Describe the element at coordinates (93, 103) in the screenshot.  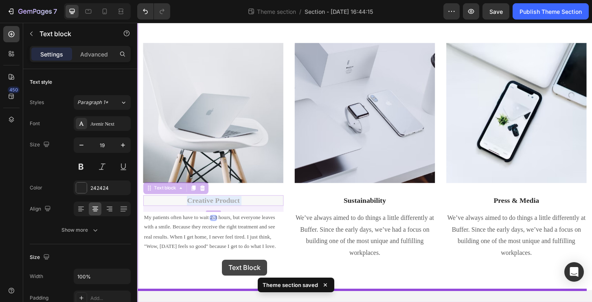
I see `span: Paragraph 1*` at that location.